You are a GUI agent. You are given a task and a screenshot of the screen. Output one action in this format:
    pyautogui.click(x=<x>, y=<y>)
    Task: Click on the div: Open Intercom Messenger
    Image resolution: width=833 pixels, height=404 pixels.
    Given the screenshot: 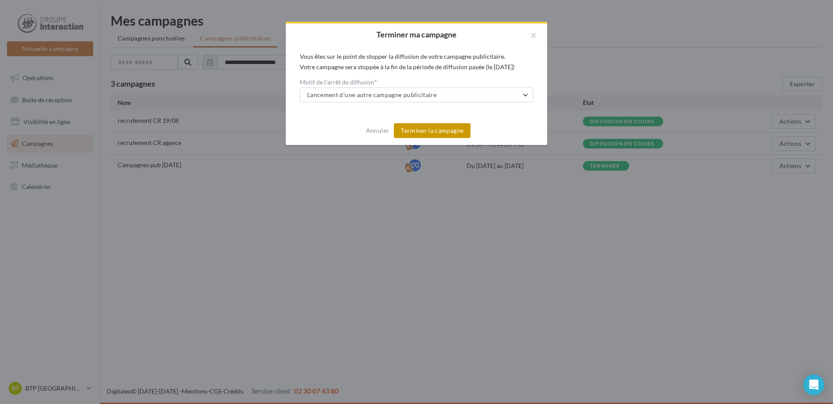 What is the action you would take?
    pyautogui.click(x=814, y=385)
    